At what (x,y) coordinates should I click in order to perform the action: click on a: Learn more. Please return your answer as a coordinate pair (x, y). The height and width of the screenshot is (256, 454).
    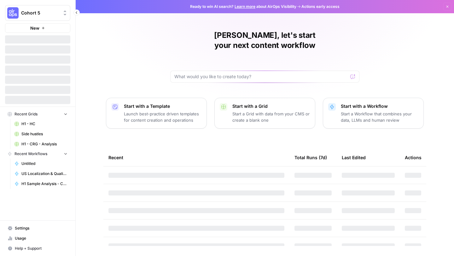
    Looking at the image, I should click on (245, 6).